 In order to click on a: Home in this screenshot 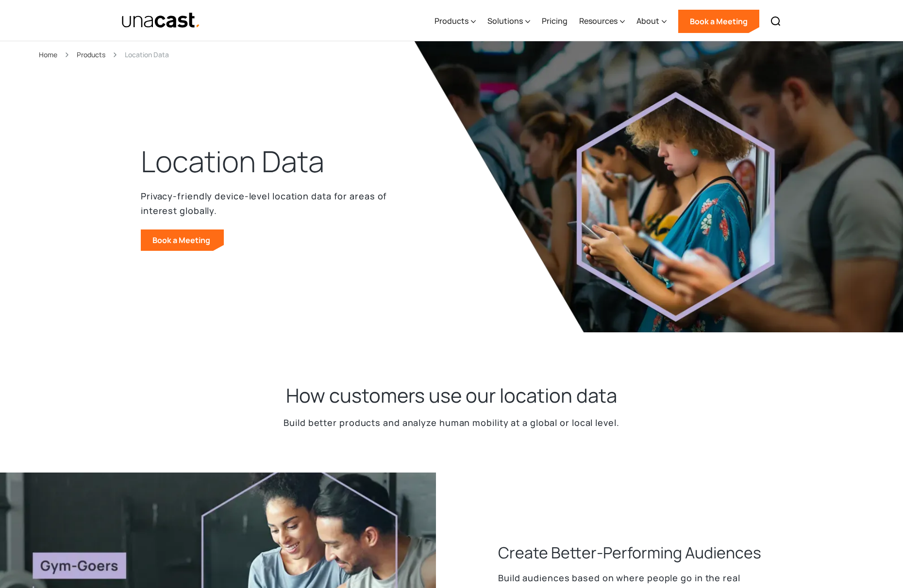, I will do `click(48, 55)`.